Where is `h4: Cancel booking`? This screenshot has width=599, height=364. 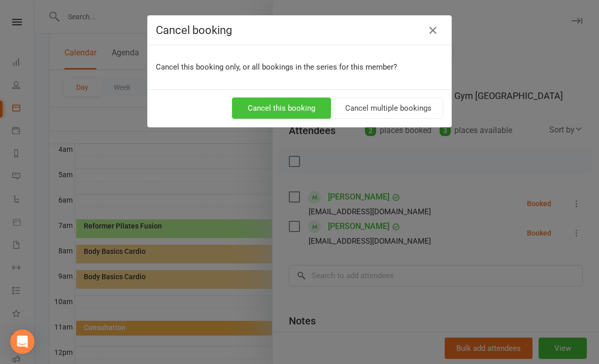 h4: Cancel booking is located at coordinates (300, 30).